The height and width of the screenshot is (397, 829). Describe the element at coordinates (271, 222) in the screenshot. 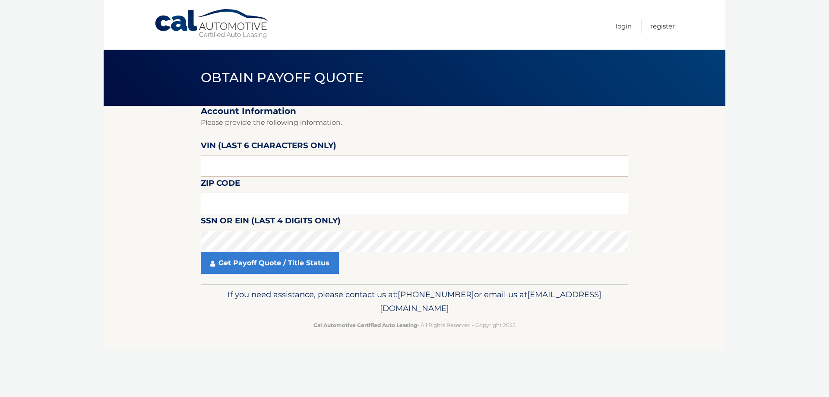

I see `label: SSN or EIN (last 4 digits only)` at that location.